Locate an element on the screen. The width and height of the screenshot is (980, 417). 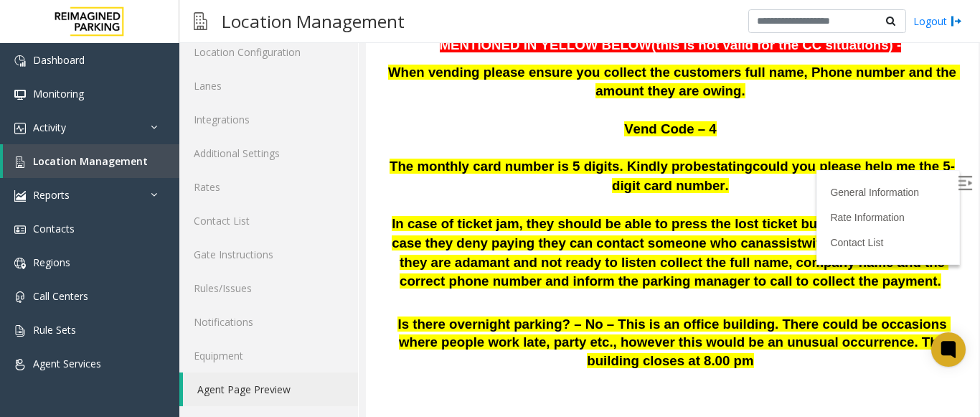
a: Rules/Issues is located at coordinates (269, 287).